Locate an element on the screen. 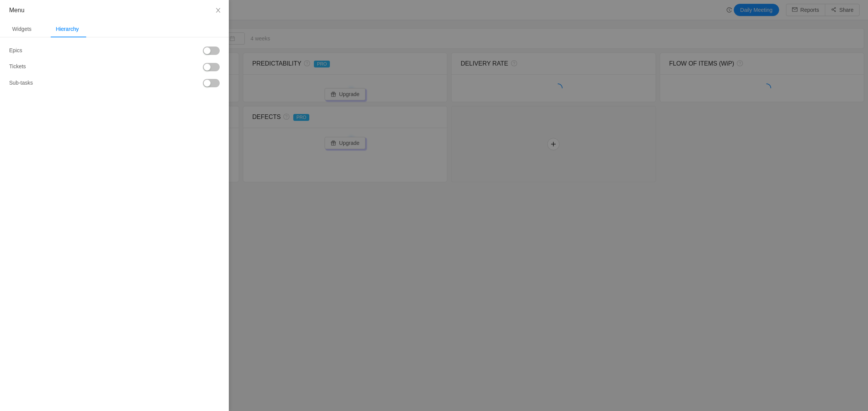 The image size is (868, 411). i: icon: close is located at coordinates (218, 10).